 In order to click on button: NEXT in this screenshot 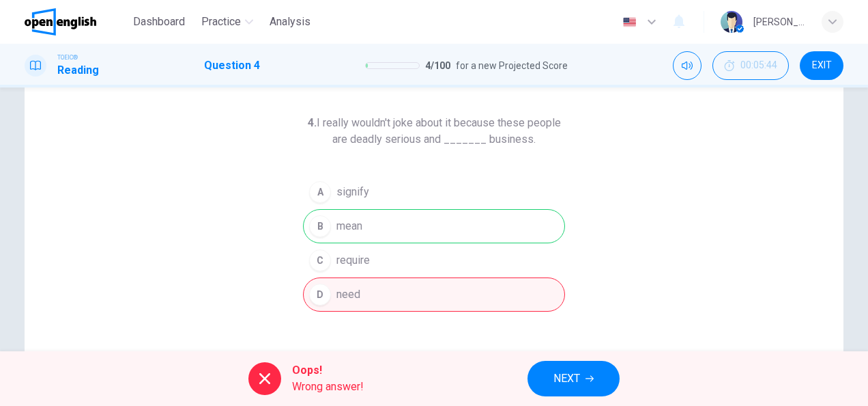, I will do `click(574, 378)`.